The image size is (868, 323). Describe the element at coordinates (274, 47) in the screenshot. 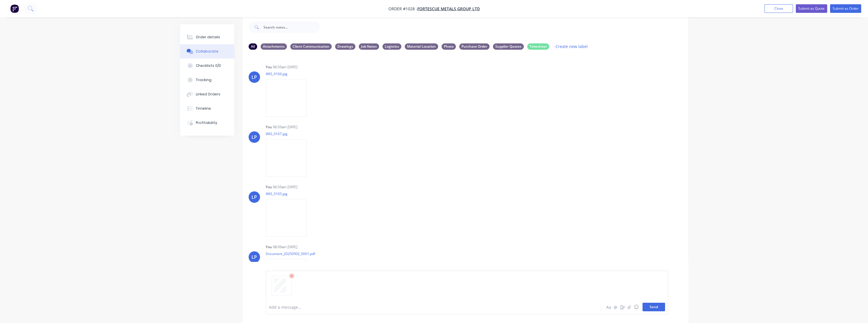

I see `div: Attachments` at that location.